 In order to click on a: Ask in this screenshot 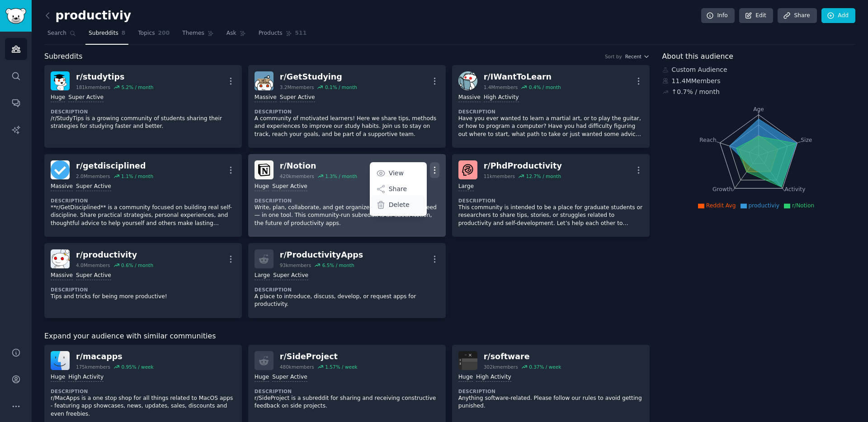, I will do `click(236, 36)`.